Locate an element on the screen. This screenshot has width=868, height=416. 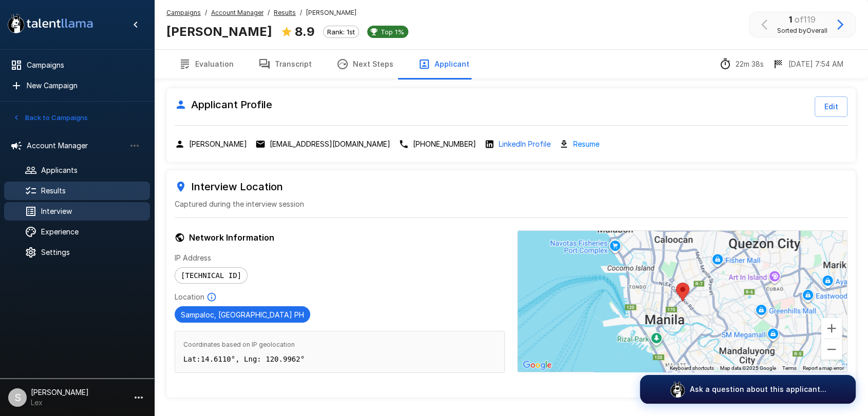
p: Ask a question about this applicant... is located at coordinates (758, 389).